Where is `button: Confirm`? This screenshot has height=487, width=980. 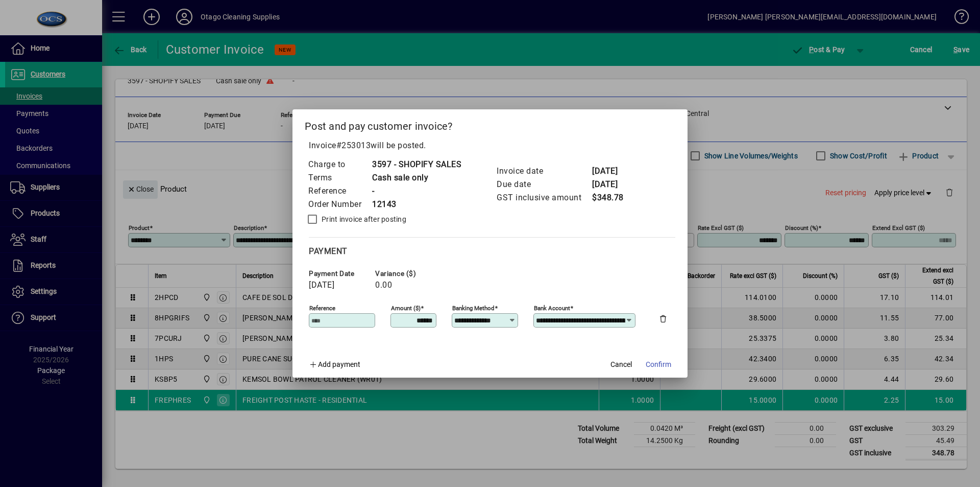 button: Confirm is located at coordinates (659, 364).